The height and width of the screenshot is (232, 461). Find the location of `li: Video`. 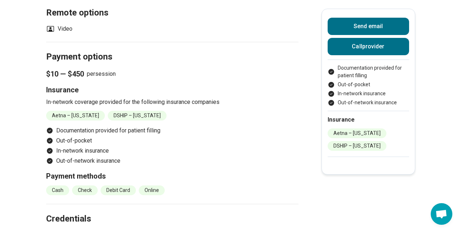

li: Video is located at coordinates (59, 29).